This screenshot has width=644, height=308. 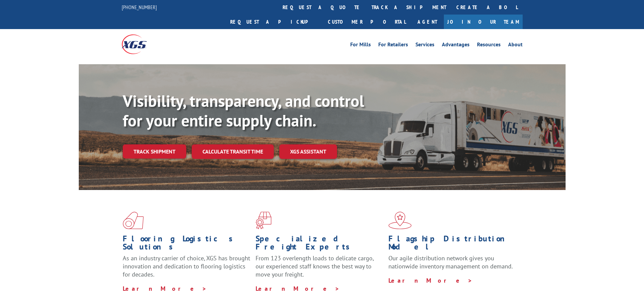 I want to click on a: Resources, so click(x=489, y=46).